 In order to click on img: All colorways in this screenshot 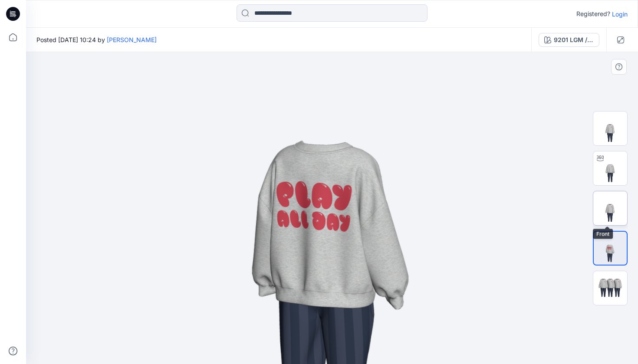, I will do `click(610, 288)`.